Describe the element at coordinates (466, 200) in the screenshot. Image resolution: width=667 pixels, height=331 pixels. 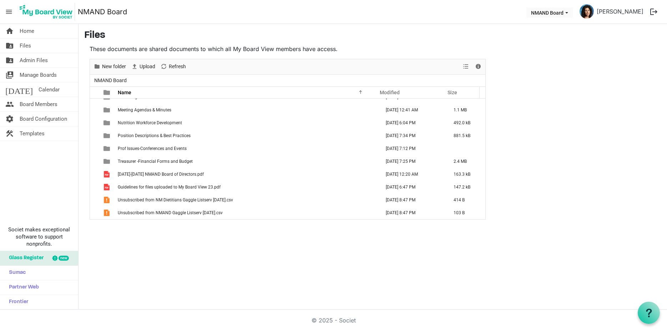
I see `td: 414 B is template cell column header Size` at that location.